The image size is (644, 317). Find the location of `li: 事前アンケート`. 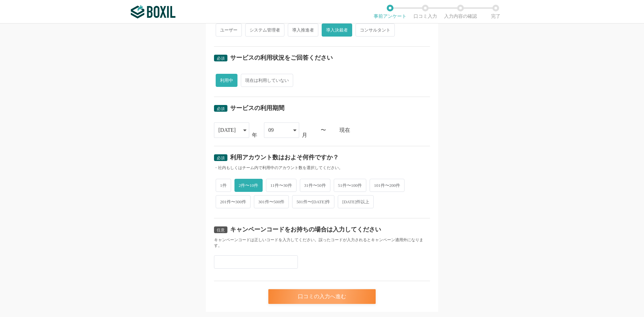

li: 事前アンケート is located at coordinates (389, 12).